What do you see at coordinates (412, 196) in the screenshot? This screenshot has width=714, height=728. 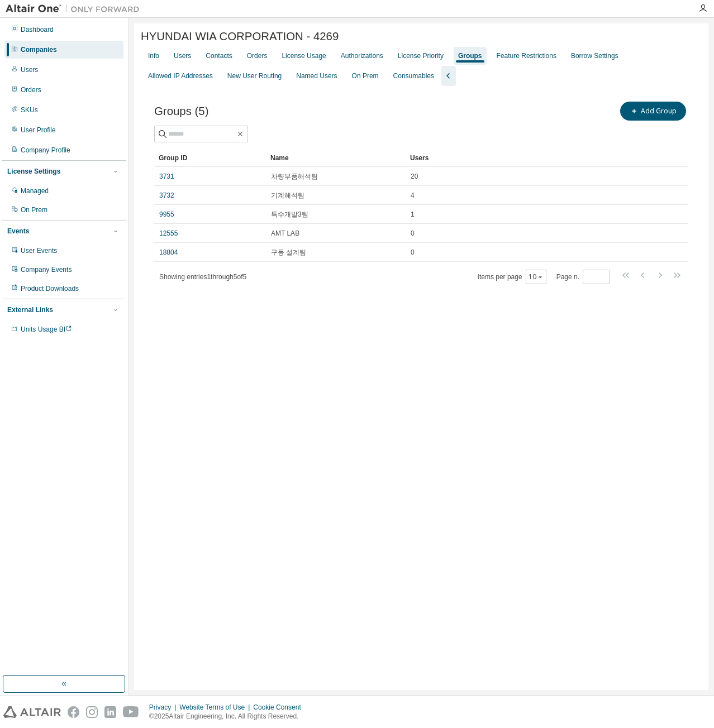 I see `span: 4` at bounding box center [412, 196].